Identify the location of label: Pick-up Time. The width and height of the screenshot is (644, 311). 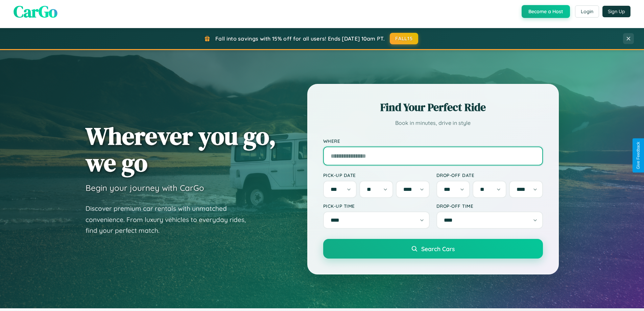
(376, 206).